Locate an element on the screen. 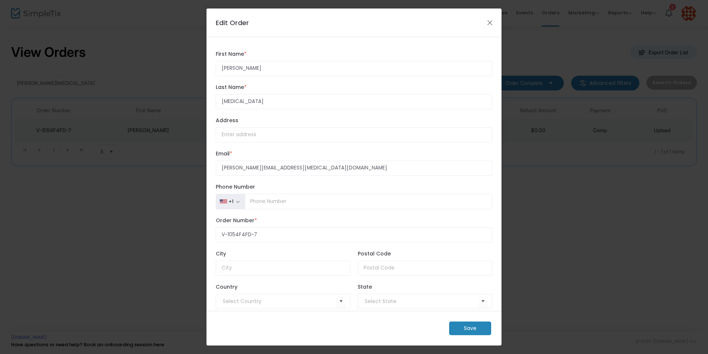  button: Close is located at coordinates (490, 22).